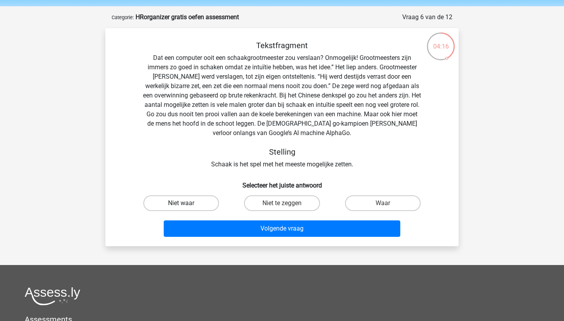 Image resolution: width=564 pixels, height=321 pixels. What do you see at coordinates (427, 17) in the screenshot?
I see `div: Vraag 6 van de 12` at bounding box center [427, 17].